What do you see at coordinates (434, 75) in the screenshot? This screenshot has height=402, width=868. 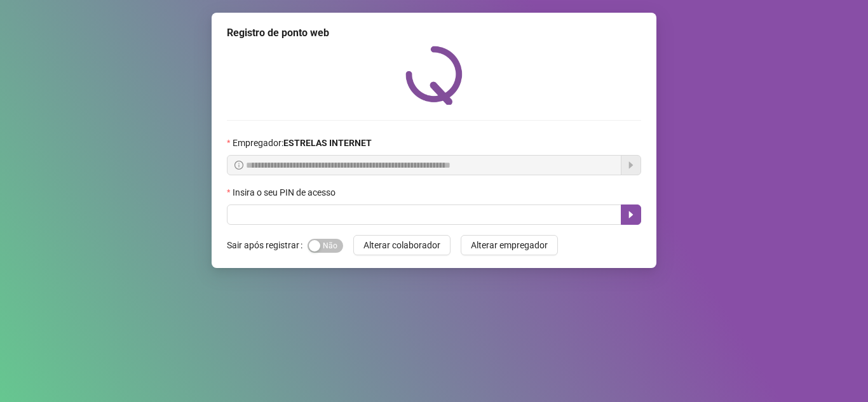 I see `img: QRPoint` at bounding box center [434, 75].